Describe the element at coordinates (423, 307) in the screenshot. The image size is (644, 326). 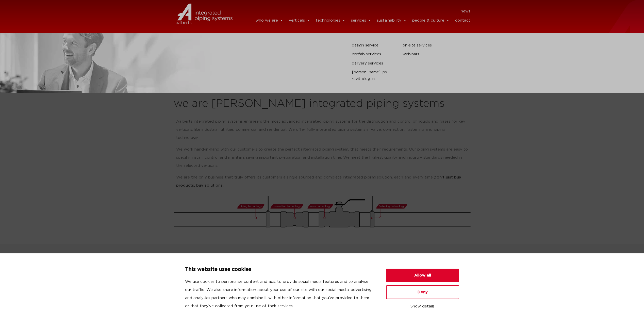
I see `button: Show details` at that location.